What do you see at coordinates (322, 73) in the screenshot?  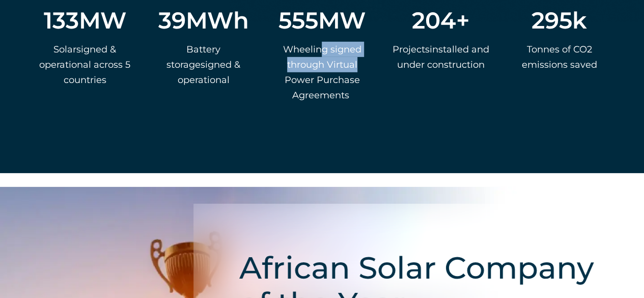 I see `span: Wheeling signed through Virtual Power Purchase Agreements` at bounding box center [322, 73].